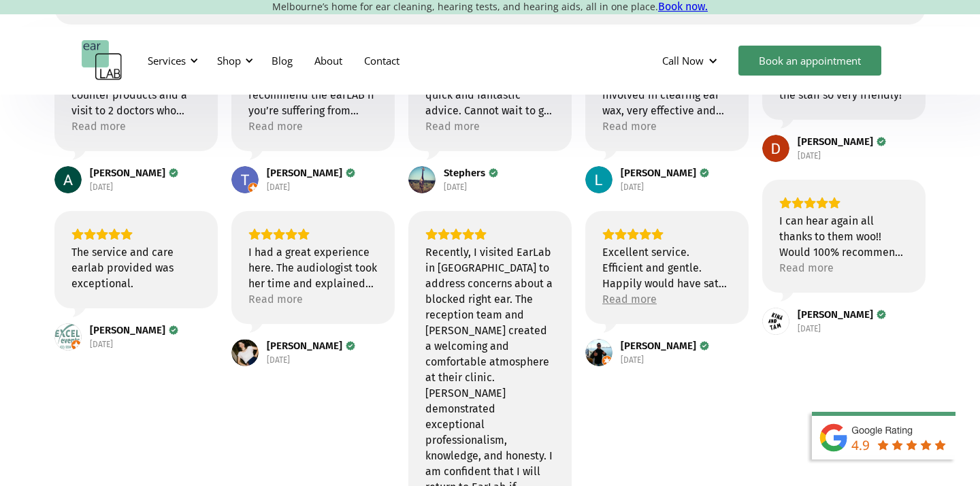  I want to click on img: Kina Tam, so click(776, 321).